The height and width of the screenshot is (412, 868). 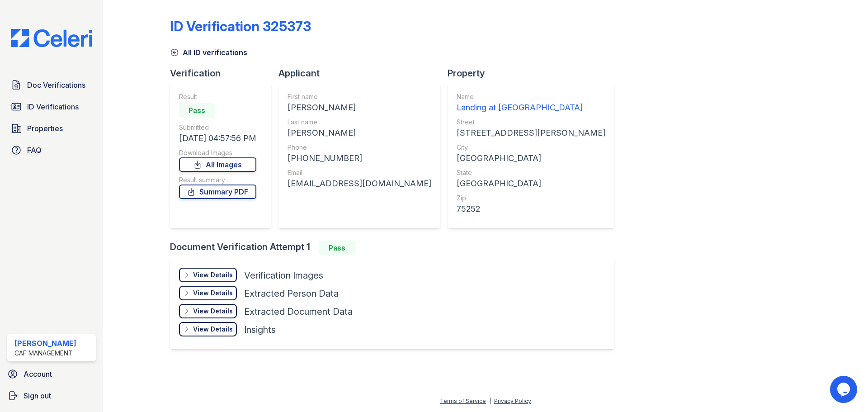 What do you see at coordinates (37, 396) in the screenshot?
I see `span: Sign out` at bounding box center [37, 396].